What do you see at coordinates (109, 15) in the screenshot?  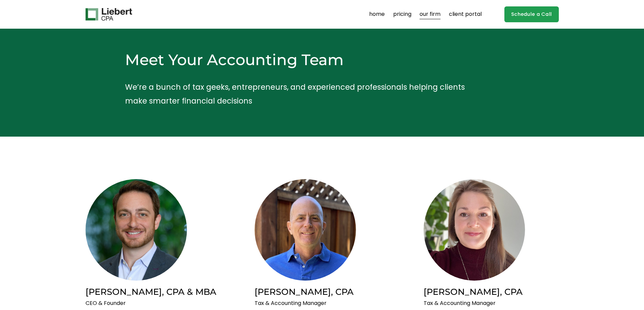 I see `img: Liebert CPA` at bounding box center [109, 15].